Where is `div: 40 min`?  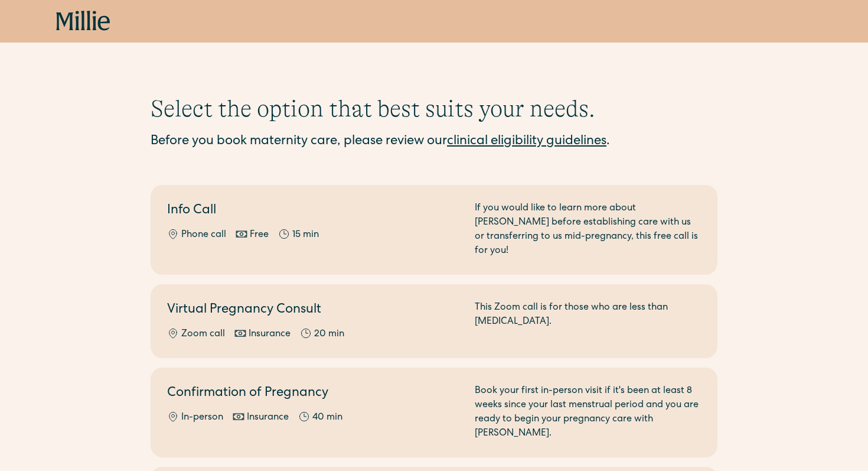 div: 40 min is located at coordinates (327, 417).